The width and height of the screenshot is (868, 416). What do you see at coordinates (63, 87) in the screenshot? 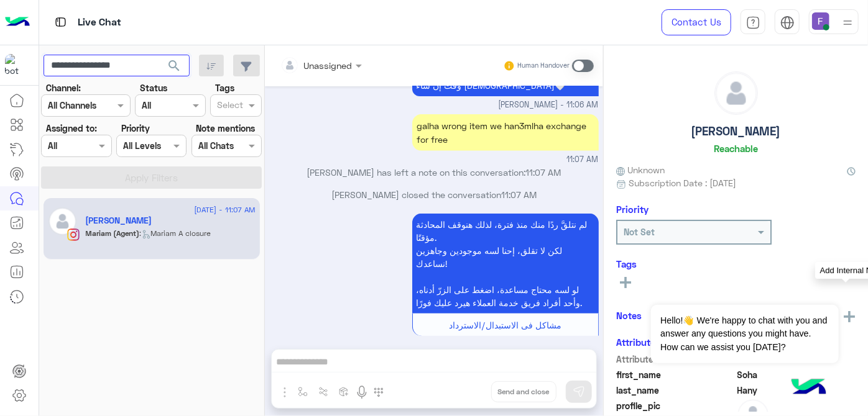
I see `label: Channel:` at bounding box center [63, 87].